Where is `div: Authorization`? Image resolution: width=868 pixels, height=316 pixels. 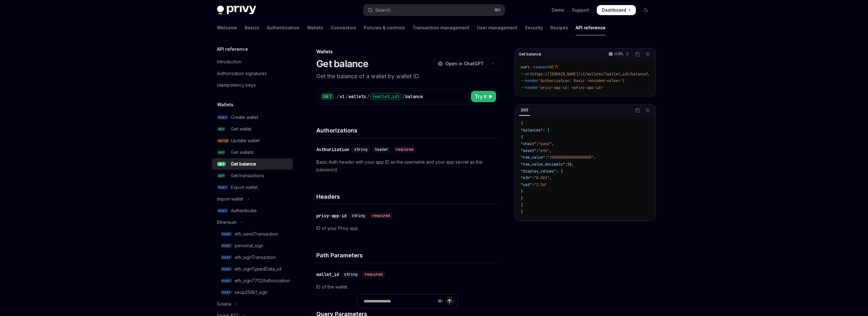
div: Authorization is located at coordinates (333, 149).